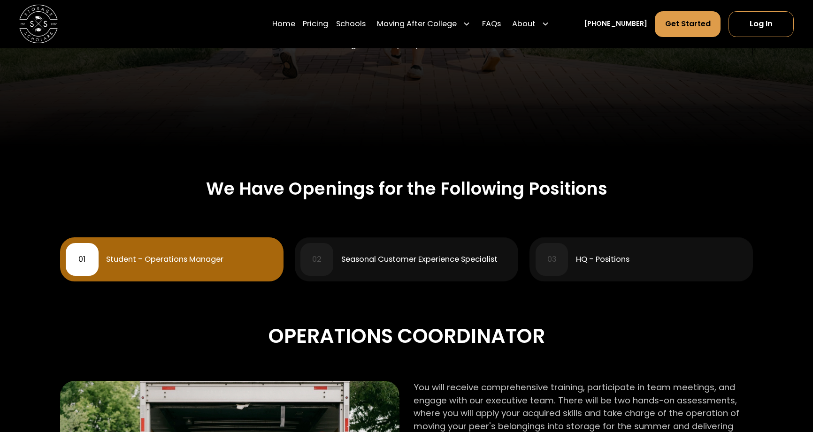 This screenshot has height=432, width=813. Describe the element at coordinates (419, 260) in the screenshot. I see `div: Seasonal Customer Experience Specialist` at that location.